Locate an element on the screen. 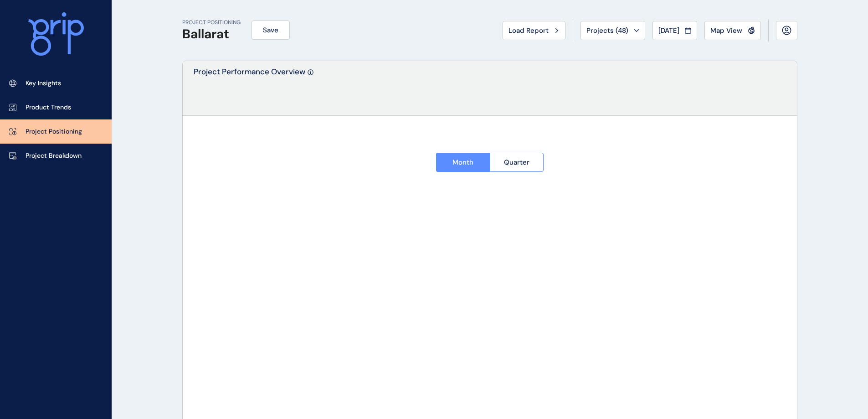 The image size is (868, 419). p: Key Insights is located at coordinates (43, 83).